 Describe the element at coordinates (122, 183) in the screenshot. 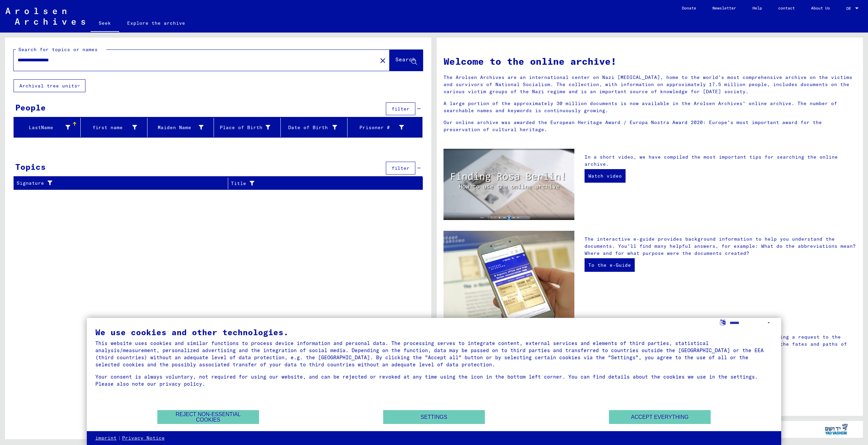

I see `div: Signature` at that location.